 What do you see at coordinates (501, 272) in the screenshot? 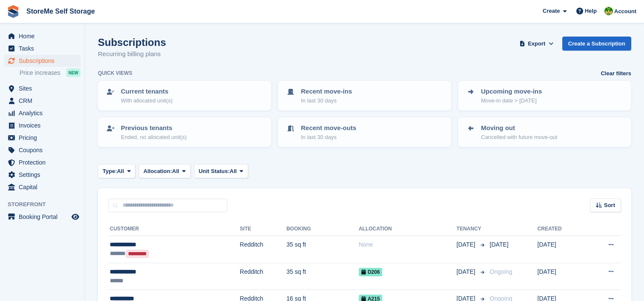
I see `span: Ongoing` at bounding box center [501, 272].